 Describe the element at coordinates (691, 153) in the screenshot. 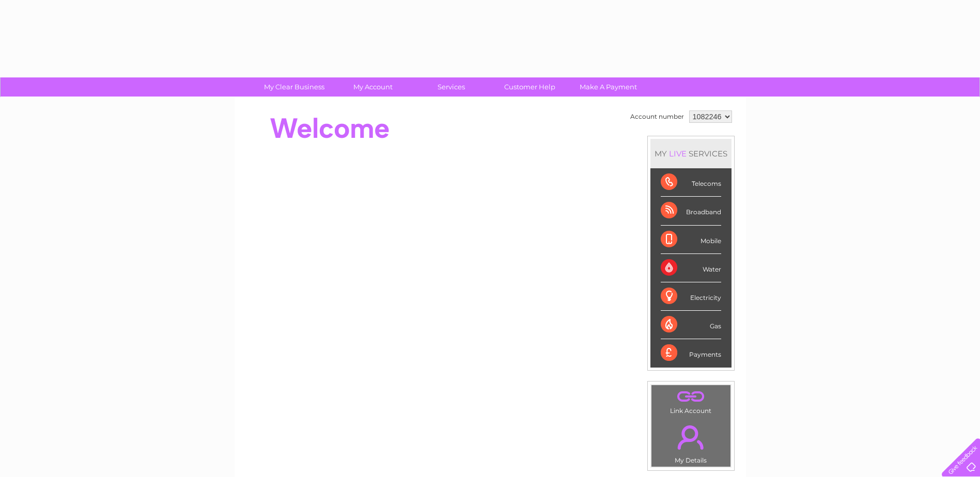

I see `div: MY SERVICES` at that location.